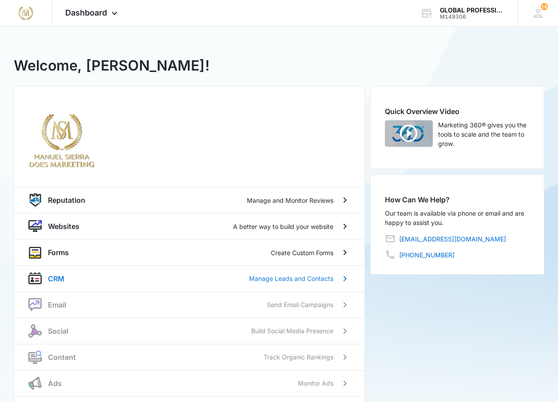 The image size is (558, 402). Describe the element at coordinates (544, 7) in the screenshot. I see `span: 18` at that location.